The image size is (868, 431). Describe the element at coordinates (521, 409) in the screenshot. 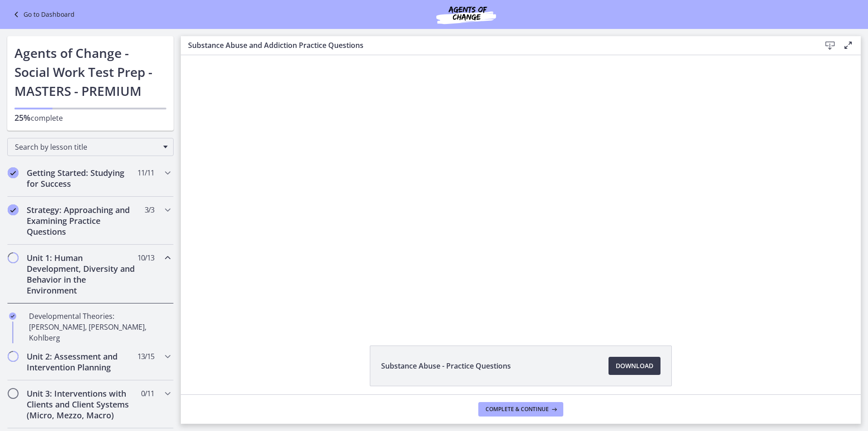

I see `button: Complete & continue` at that location.